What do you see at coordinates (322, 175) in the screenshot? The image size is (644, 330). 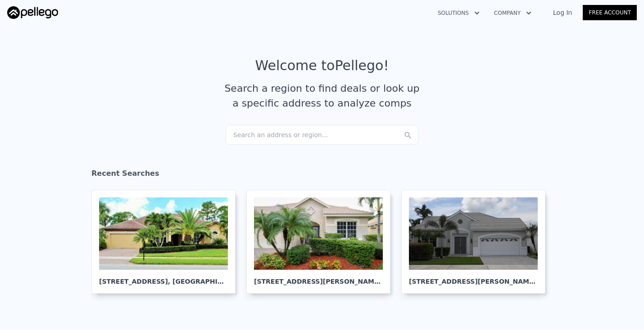 I see `div: Recent Searches` at bounding box center [322, 175].